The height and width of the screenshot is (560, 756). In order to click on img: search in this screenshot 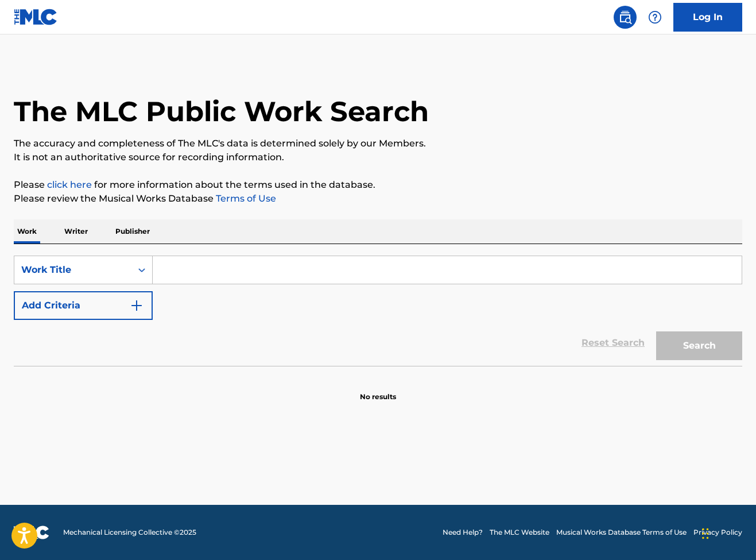, I will do `click(625, 17)`.